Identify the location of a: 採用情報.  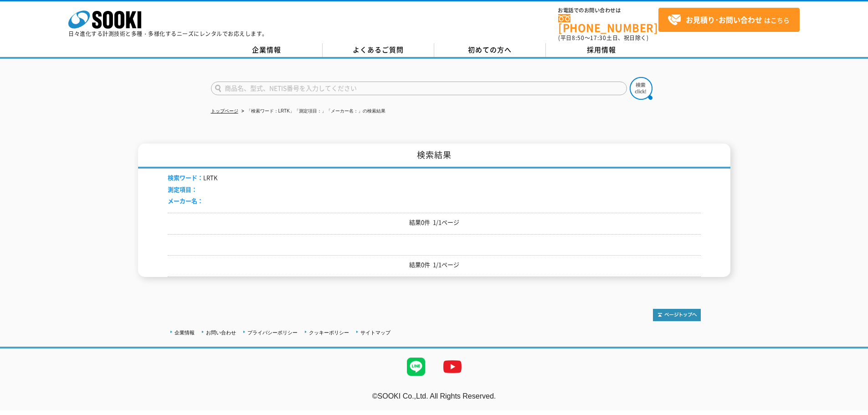
(601, 50).